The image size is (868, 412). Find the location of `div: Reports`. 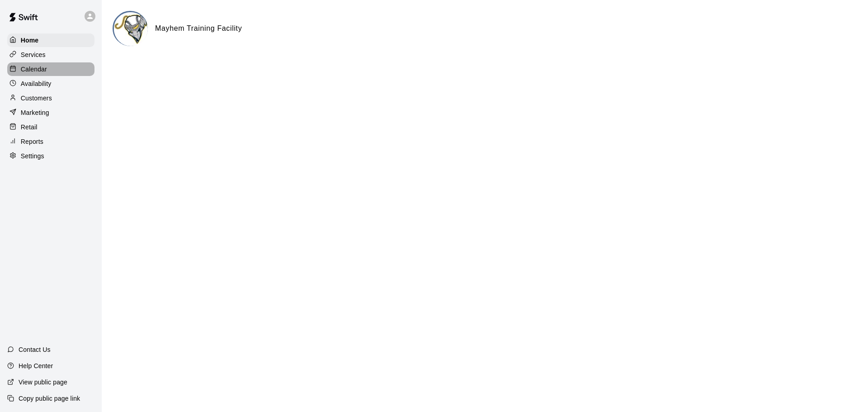

div: Reports is located at coordinates (51, 141).